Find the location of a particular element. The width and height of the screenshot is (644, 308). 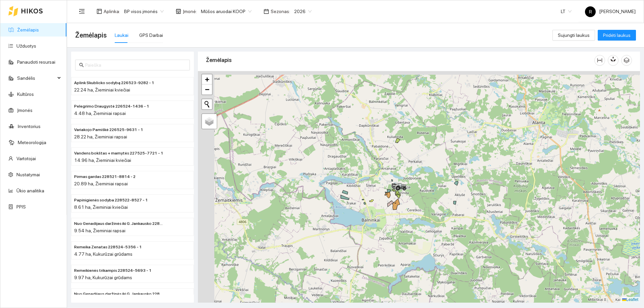

span: 2026 is located at coordinates (303, 11).